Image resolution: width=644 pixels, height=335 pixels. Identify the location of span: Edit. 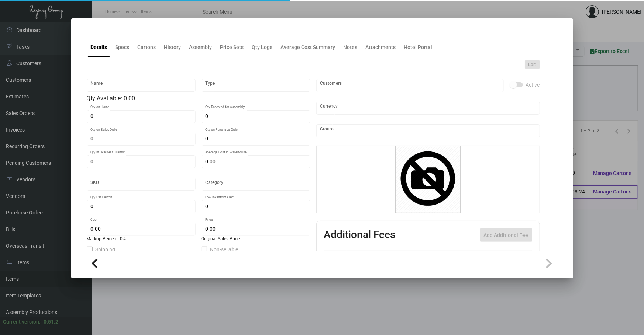
(532, 64).